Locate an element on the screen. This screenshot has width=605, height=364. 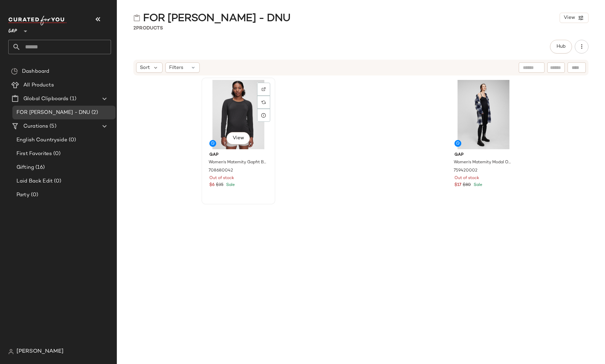
span: $35 is located at coordinates (219, 185).